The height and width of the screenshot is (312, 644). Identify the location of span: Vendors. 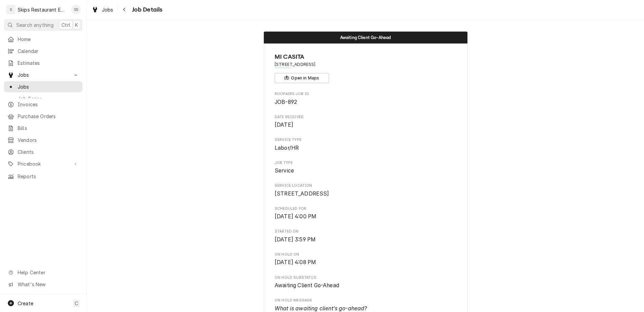
(48, 140).